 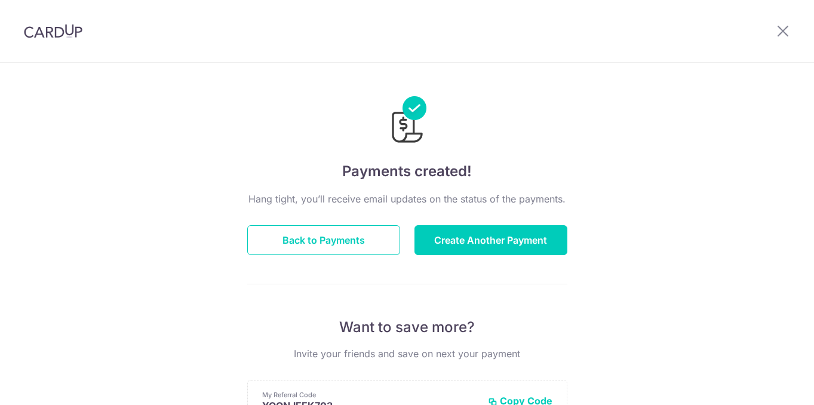 I want to click on button: Create Another Payment, so click(x=491, y=240).